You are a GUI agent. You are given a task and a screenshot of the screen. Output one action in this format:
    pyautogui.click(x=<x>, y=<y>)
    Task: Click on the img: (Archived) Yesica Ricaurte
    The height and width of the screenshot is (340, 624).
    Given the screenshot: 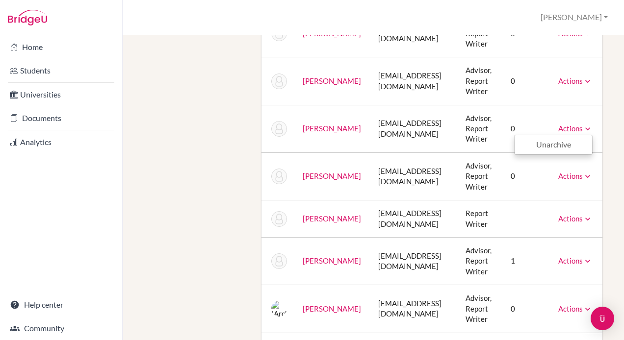 What is the action you would take?
    pyautogui.click(x=279, y=219)
    